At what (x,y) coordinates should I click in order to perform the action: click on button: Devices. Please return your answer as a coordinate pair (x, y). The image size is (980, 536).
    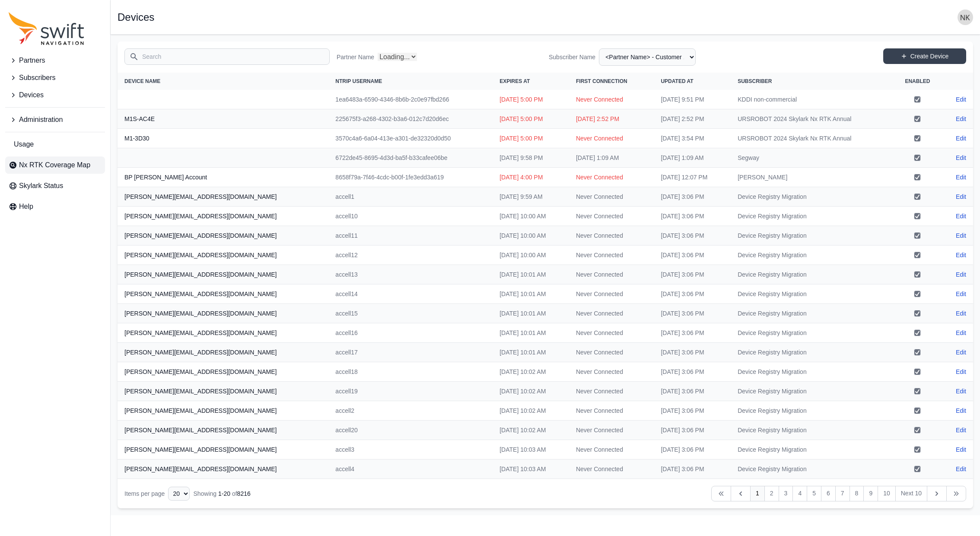
    Looking at the image, I should click on (55, 95).